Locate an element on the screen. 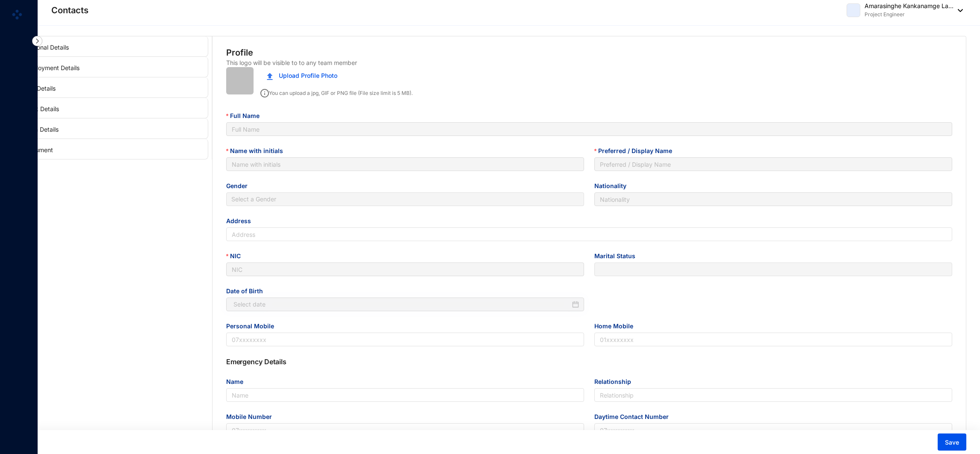 This screenshot has width=980, height=454. label: Full Name is located at coordinates (246, 116).